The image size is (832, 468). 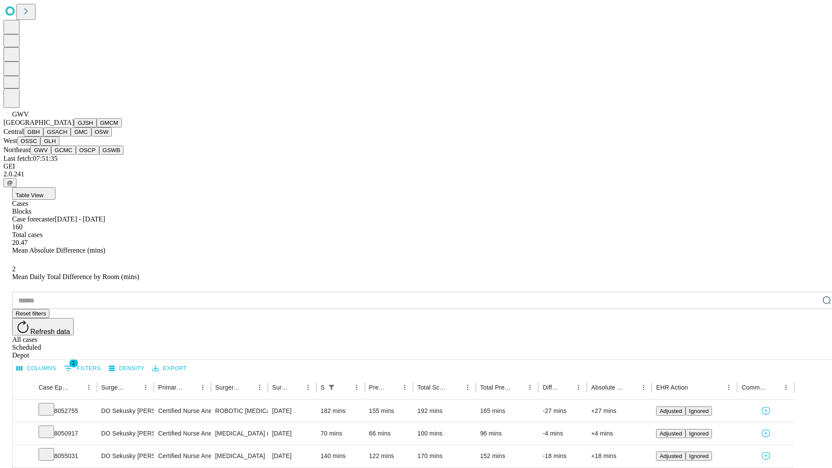 I want to click on button: Show filters, so click(x=82, y=368).